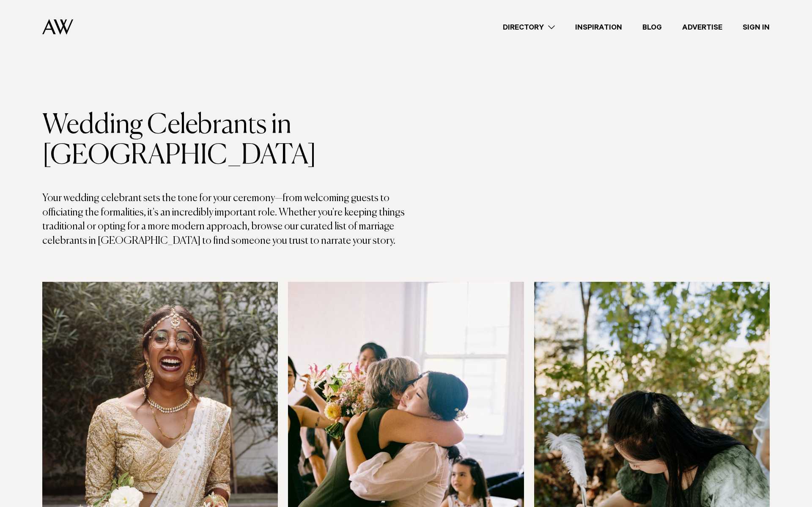  What do you see at coordinates (652, 27) in the screenshot?
I see `a: Blog` at bounding box center [652, 27].